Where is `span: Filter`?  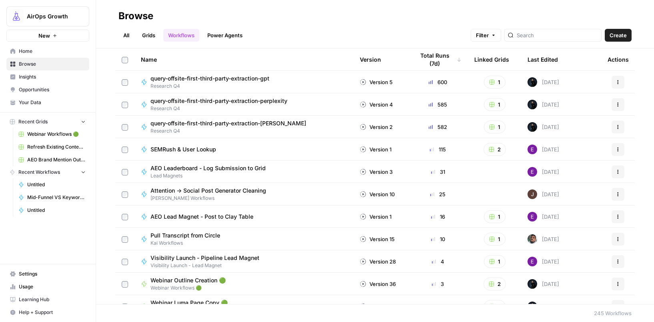
span: Filter is located at coordinates (482, 35).